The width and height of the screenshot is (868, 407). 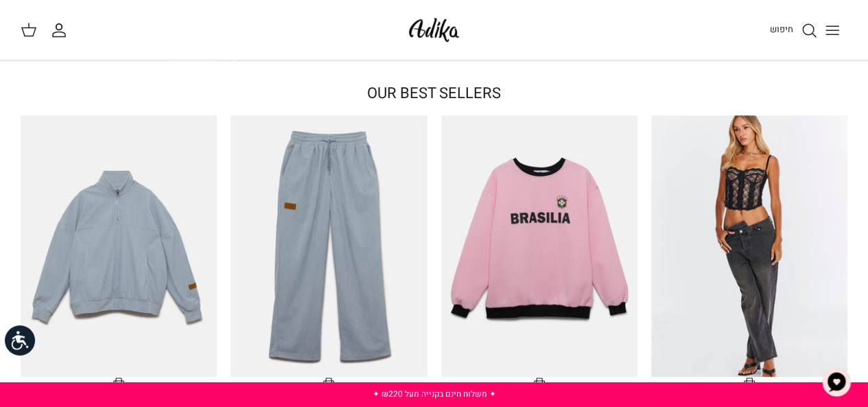 I want to click on span: חיפוש, so click(x=781, y=29).